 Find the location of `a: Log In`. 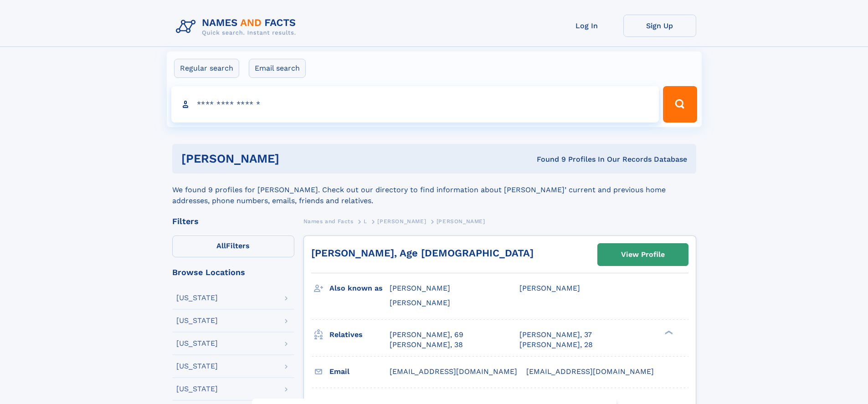

a: Log In is located at coordinates (587, 25).